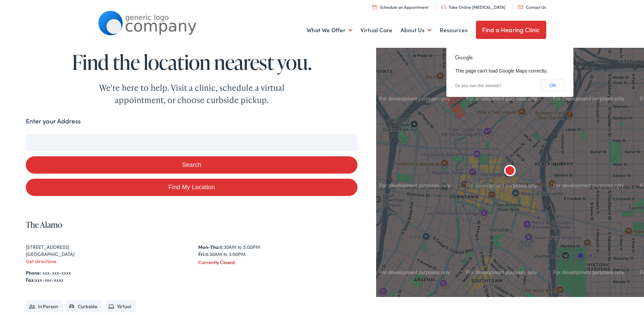 This screenshot has width=644, height=316. Describe the element at coordinates (201, 254) in the screenshot. I see `strong: Fri:` at that location.